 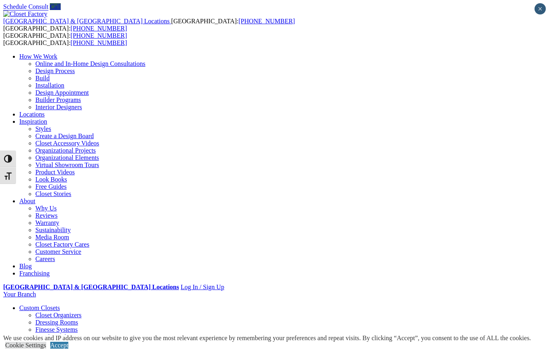 I want to click on a: Finesse Systems, so click(x=56, y=330).